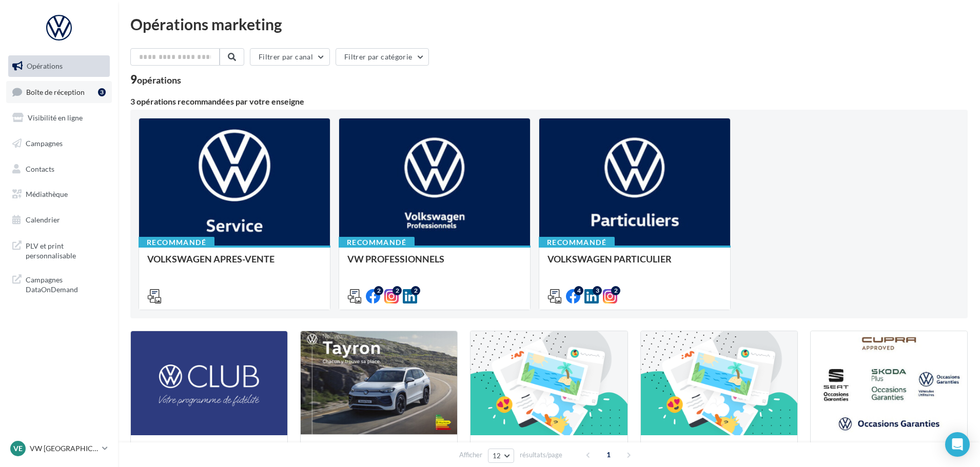 The image size is (980, 467). I want to click on span: VW PROFESSIONNELS, so click(395, 258).